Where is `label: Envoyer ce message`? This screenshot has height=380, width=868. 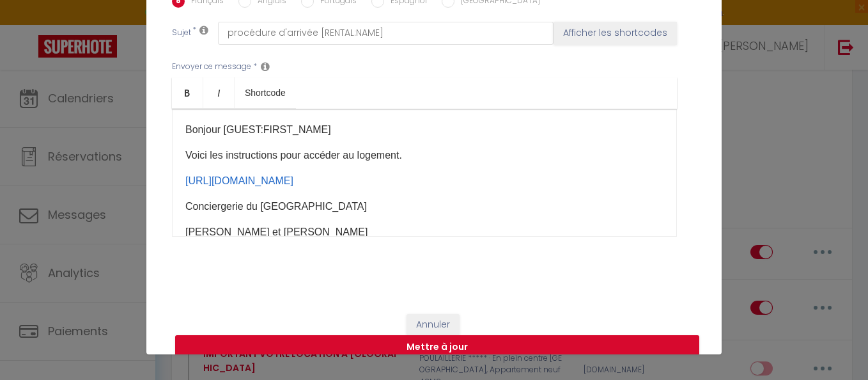
label: Envoyer ce message is located at coordinates (211, 66).